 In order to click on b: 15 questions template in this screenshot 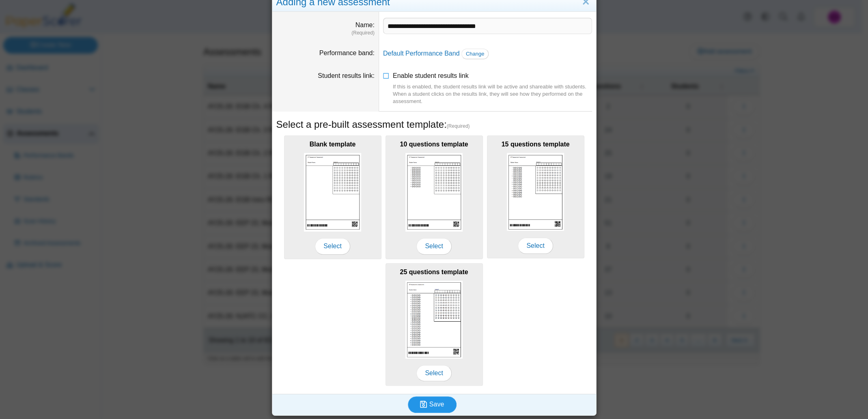, I will do `click(535, 144)`.